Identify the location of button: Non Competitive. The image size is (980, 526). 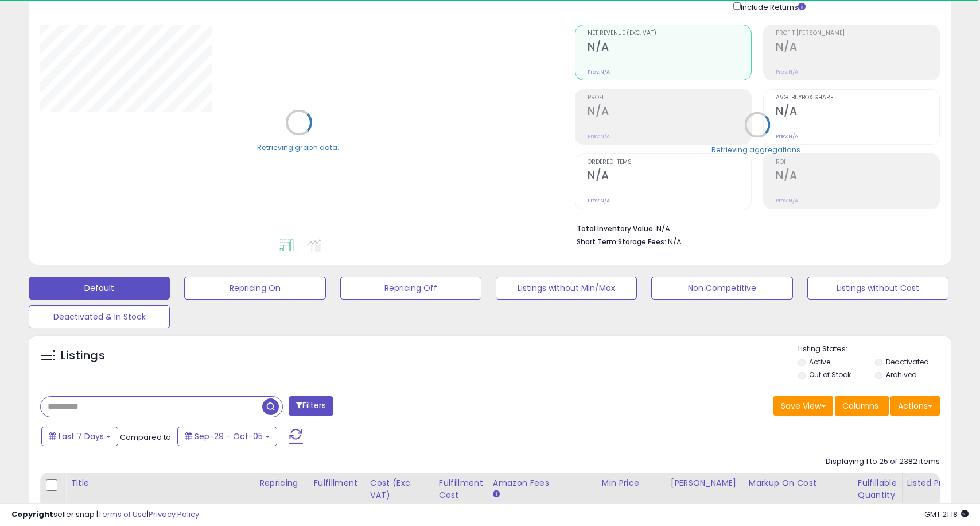
(723, 288).